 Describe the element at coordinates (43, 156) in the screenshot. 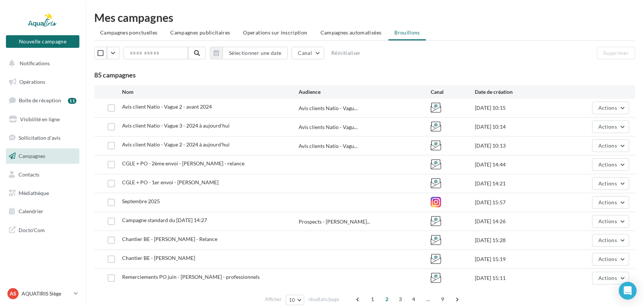

I see `a: Campagnes` at that location.